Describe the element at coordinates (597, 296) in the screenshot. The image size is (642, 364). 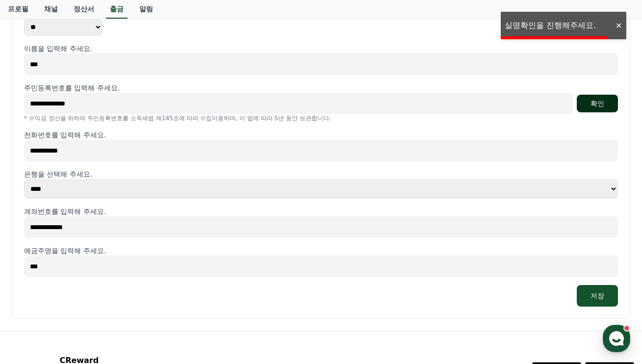
I see `button: 저장` at that location.